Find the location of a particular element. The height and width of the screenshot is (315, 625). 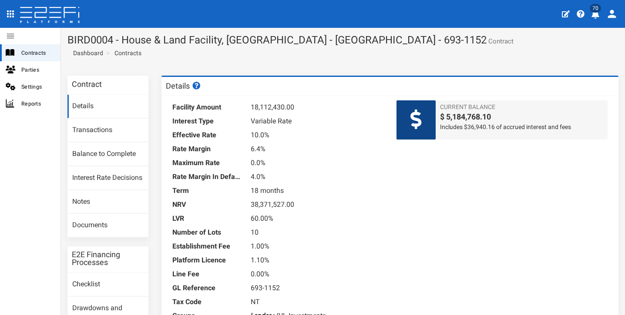

dd: 38,371,527.00 is located at coordinates (317, 205).